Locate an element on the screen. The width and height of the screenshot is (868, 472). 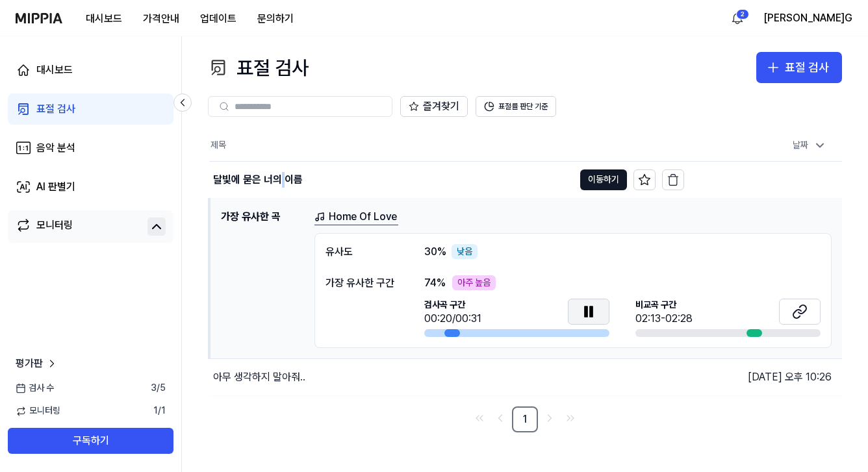
span: 모니터링 is located at coordinates (38, 411).